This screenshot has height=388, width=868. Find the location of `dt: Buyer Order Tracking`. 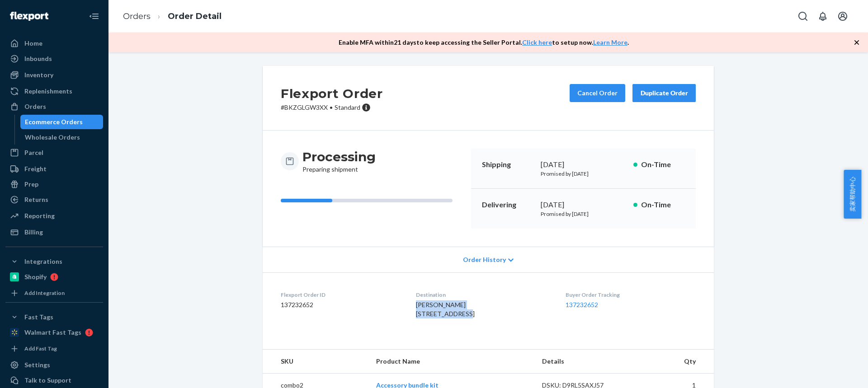

dt: Buyer Order Tracking is located at coordinates (631, 295).